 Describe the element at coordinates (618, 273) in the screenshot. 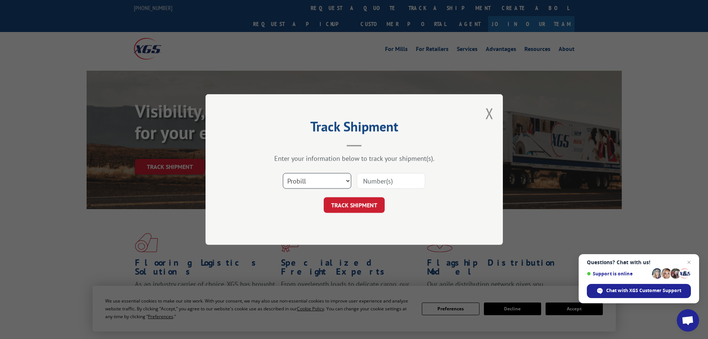

I see `span: Support is online` at that location.